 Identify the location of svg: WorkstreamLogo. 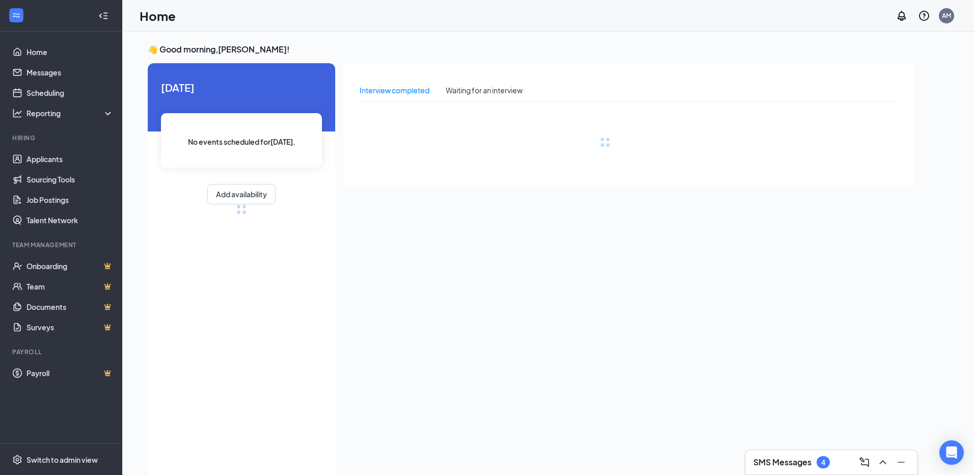
(16, 15).